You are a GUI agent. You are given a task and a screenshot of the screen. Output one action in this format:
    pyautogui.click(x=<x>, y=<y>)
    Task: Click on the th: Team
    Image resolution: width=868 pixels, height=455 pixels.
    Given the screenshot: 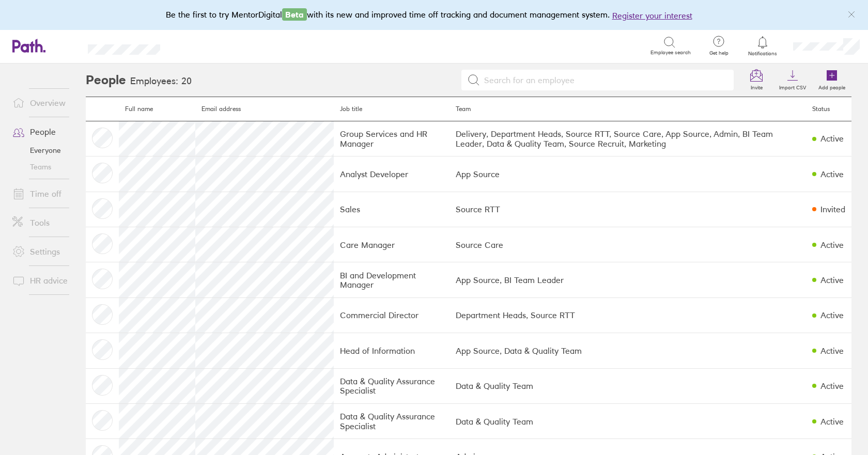 What is the action you would take?
    pyautogui.click(x=628, y=109)
    